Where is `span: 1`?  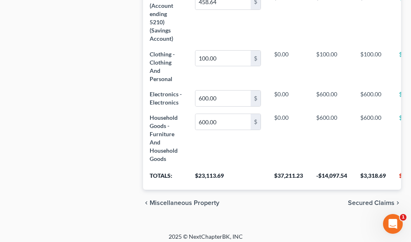 span: 1 is located at coordinates (403, 218).